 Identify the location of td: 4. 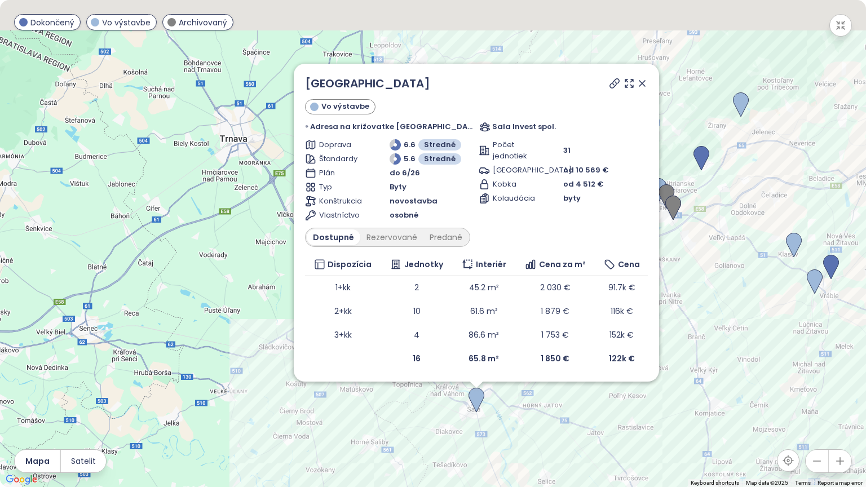
(417, 335).